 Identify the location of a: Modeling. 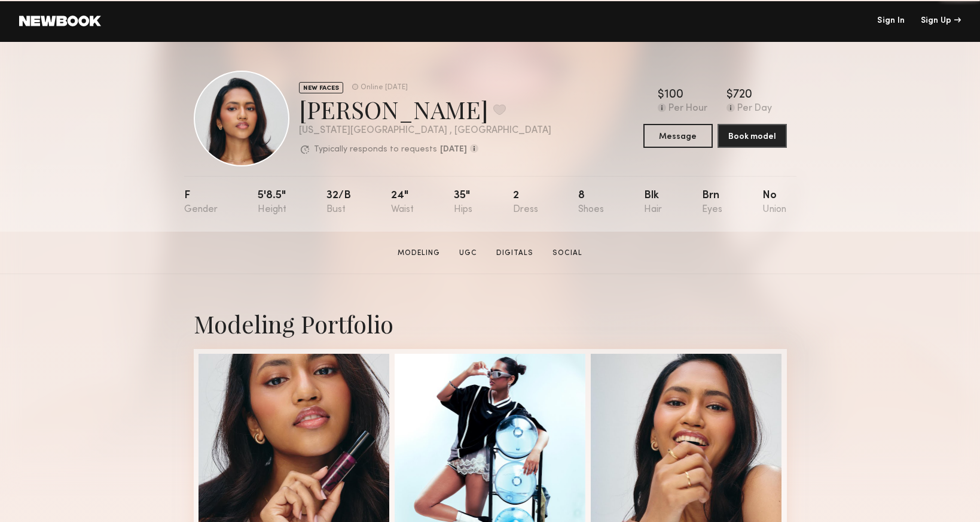
(418, 253).